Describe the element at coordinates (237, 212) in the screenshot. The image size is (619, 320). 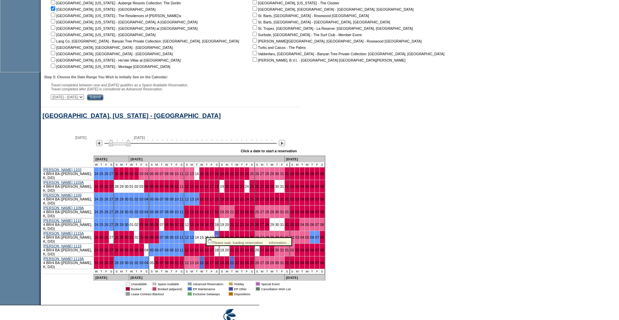
I see `a: 22` at that location.